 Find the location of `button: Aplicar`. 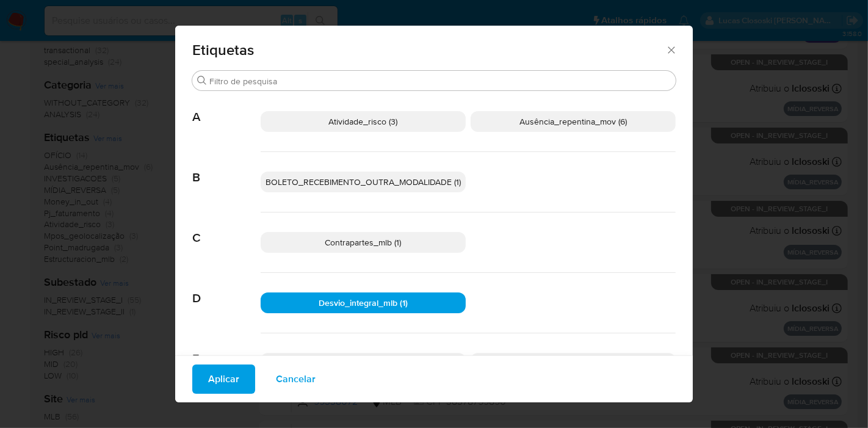

button: Aplicar is located at coordinates (224, 379).